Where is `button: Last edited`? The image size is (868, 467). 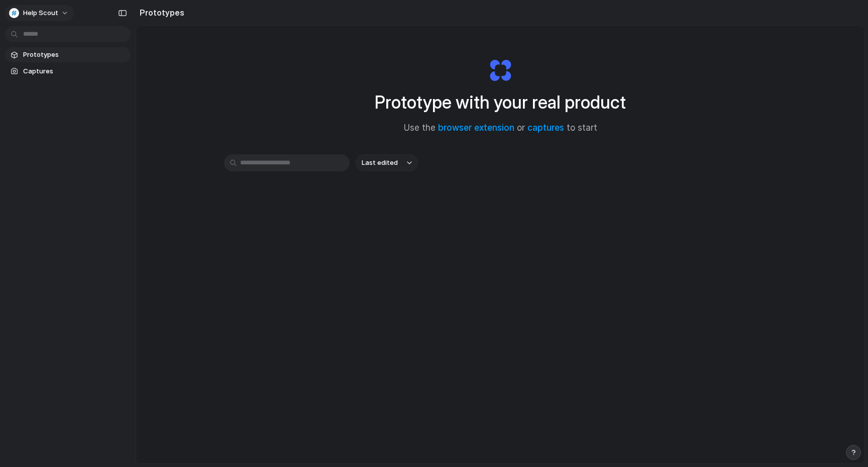
button: Last edited is located at coordinates (387, 163).